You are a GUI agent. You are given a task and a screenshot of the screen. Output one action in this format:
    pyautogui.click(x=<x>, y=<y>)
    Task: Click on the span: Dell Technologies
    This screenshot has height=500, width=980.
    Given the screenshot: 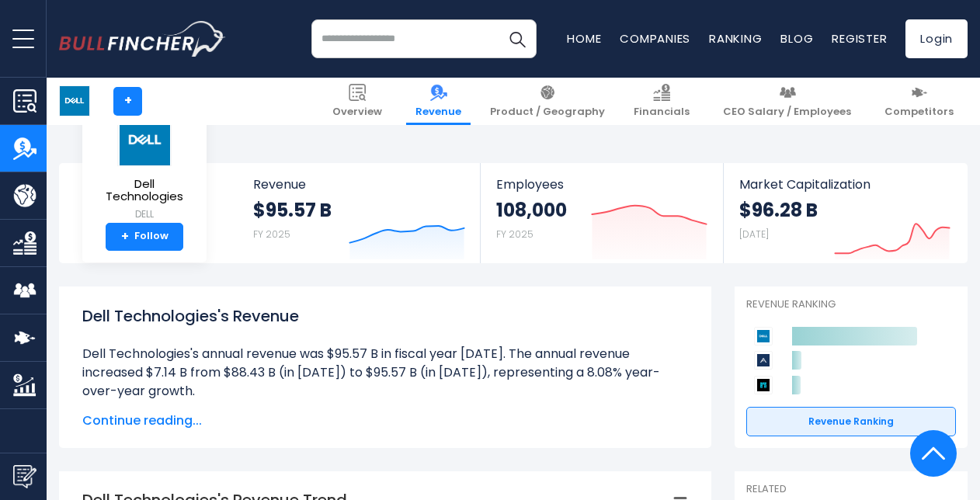 What is the action you would take?
    pyautogui.click(x=144, y=190)
    